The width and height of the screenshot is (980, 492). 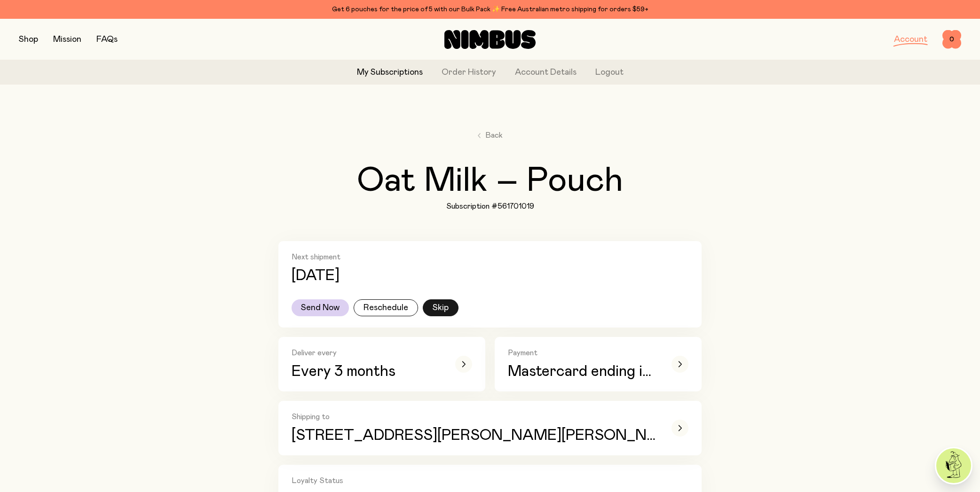 What do you see at coordinates (610, 73) in the screenshot?
I see `button: Logout` at bounding box center [610, 73].